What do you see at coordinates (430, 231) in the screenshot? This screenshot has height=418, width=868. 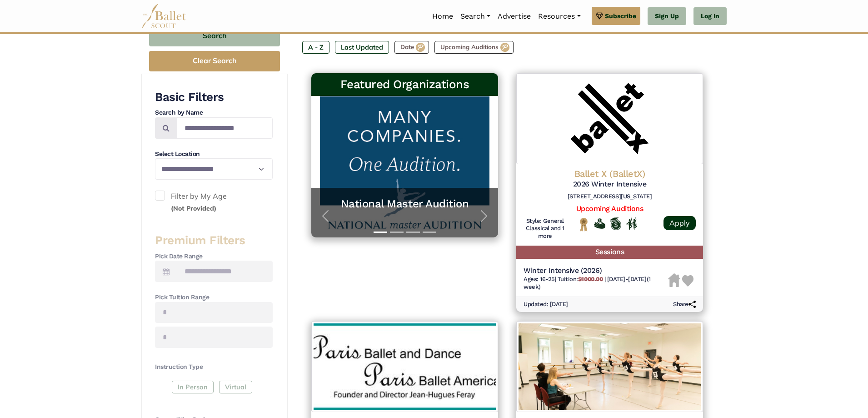 I see `button: Slide 4` at bounding box center [430, 231].